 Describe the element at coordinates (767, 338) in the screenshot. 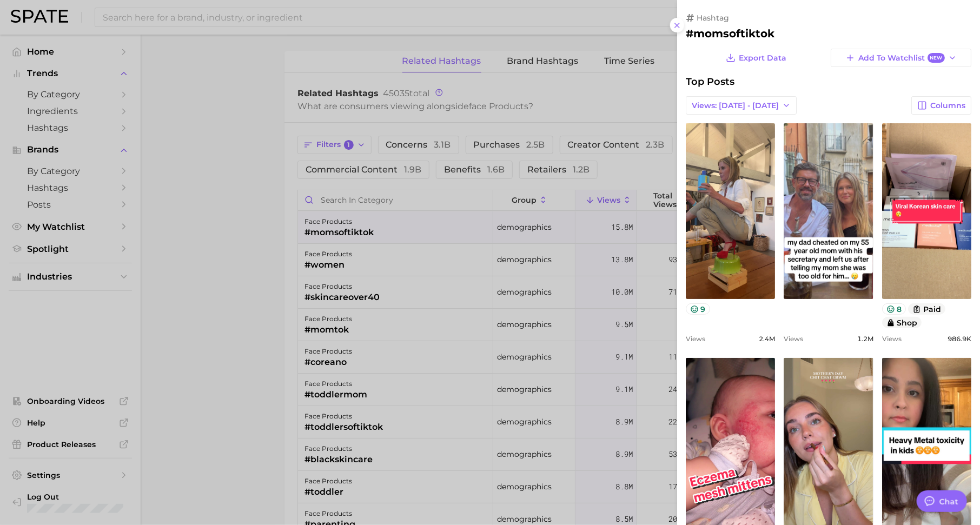

I see `span: 2.4m` at that location.